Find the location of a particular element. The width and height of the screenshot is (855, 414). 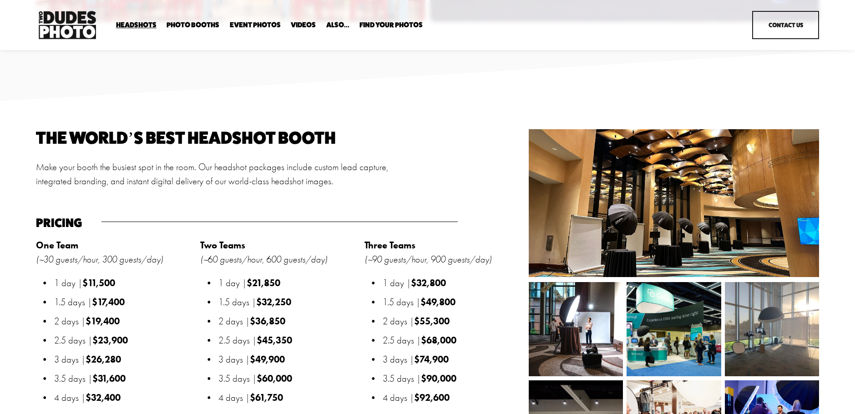

strong: $23,900 is located at coordinates (110, 340).